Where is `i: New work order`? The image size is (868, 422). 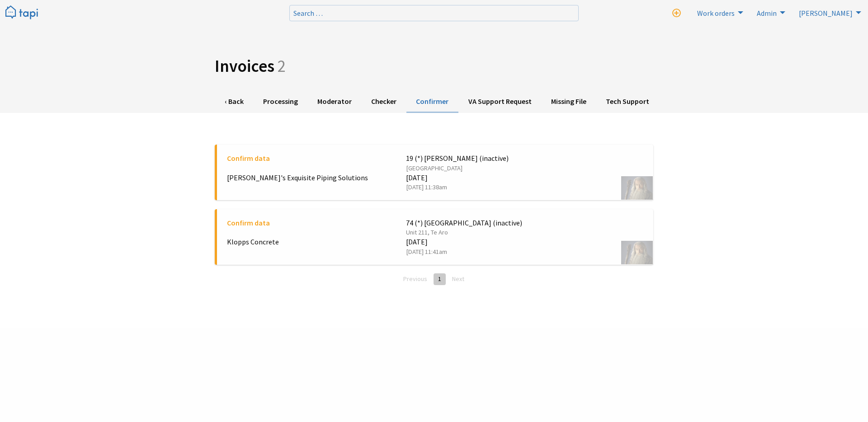
i: New work order is located at coordinates (676, 13).